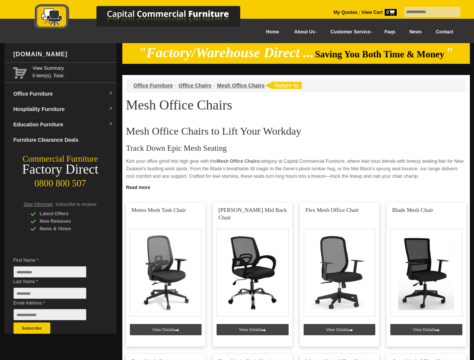 Image resolution: width=474 pixels, height=360 pixels. Describe the element at coordinates (378, 12) in the screenshot. I see `a: View Cart0` at that location.